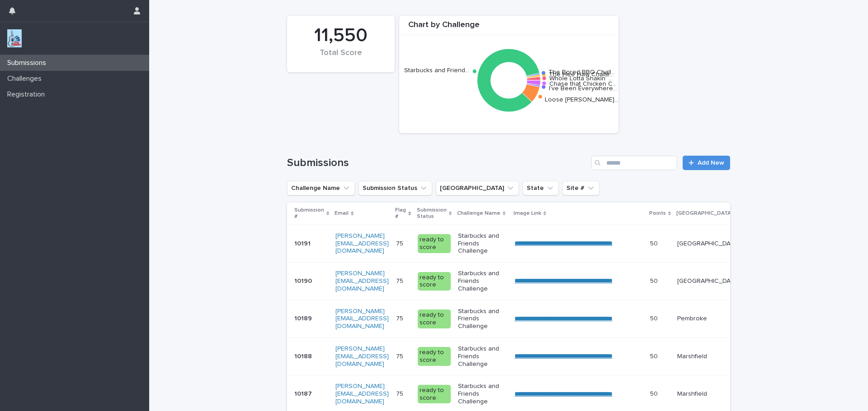 This screenshot has height=411, width=868. Describe the element at coordinates (706, 163) in the screenshot. I see `a: Add New` at that location.